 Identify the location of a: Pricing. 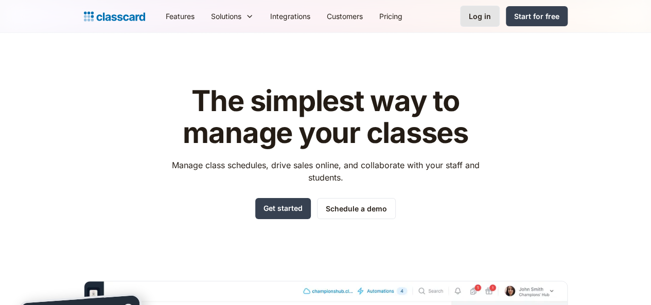
(391, 16).